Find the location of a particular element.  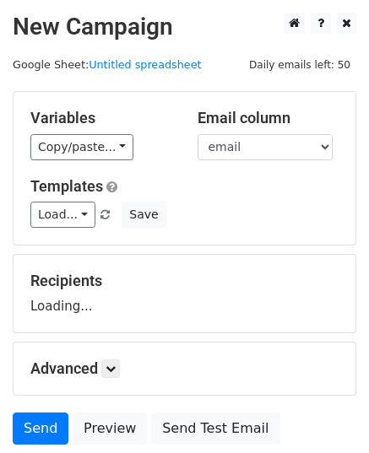

h5: Recipients is located at coordinates (184, 281).